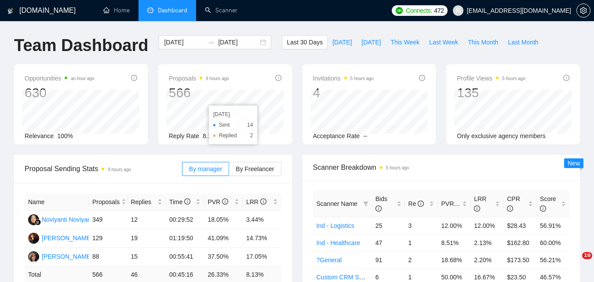 The width and height of the screenshot is (594, 282). Describe the element at coordinates (305, 42) in the screenshot. I see `span: Last 30 Days` at that location.